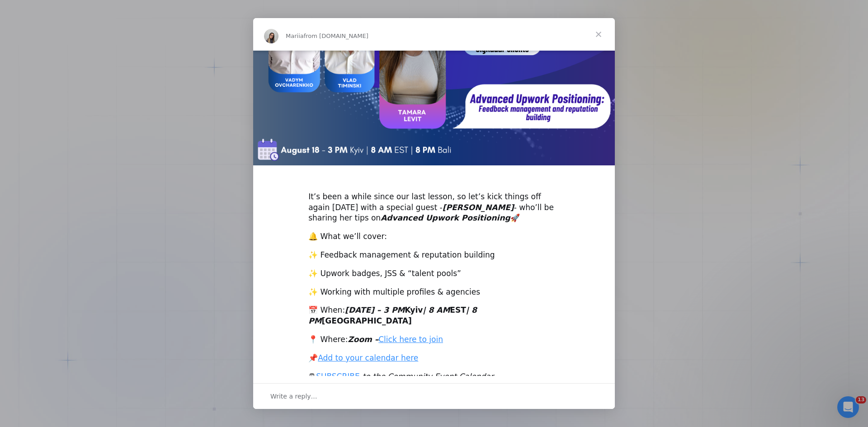 The height and width of the screenshot is (427, 868). What do you see at coordinates (428, 376) in the screenshot?
I see `i: to the Community Event Calendar` at bounding box center [428, 376].